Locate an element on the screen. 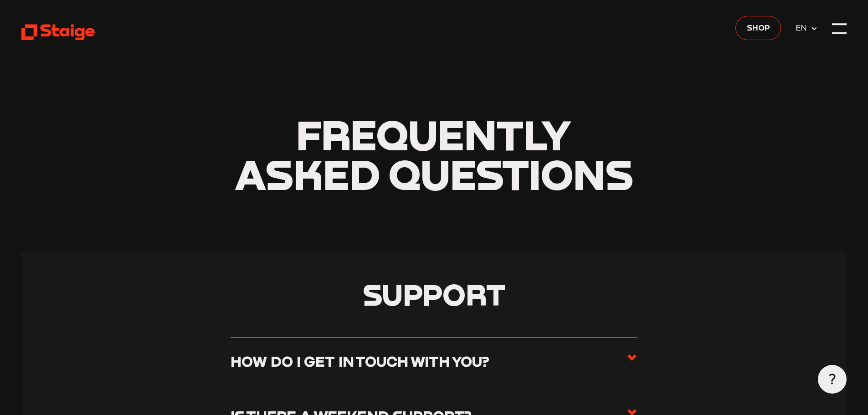 The width and height of the screenshot is (868, 415). span: Support is located at coordinates (434, 294).